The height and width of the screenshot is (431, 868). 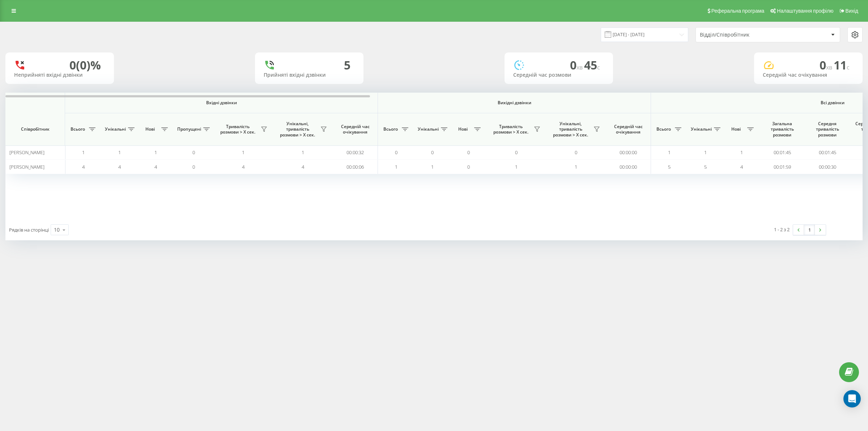 What do you see at coordinates (782, 230) in the screenshot?
I see `div: 1 - 2 з 2` at bounding box center [782, 230].